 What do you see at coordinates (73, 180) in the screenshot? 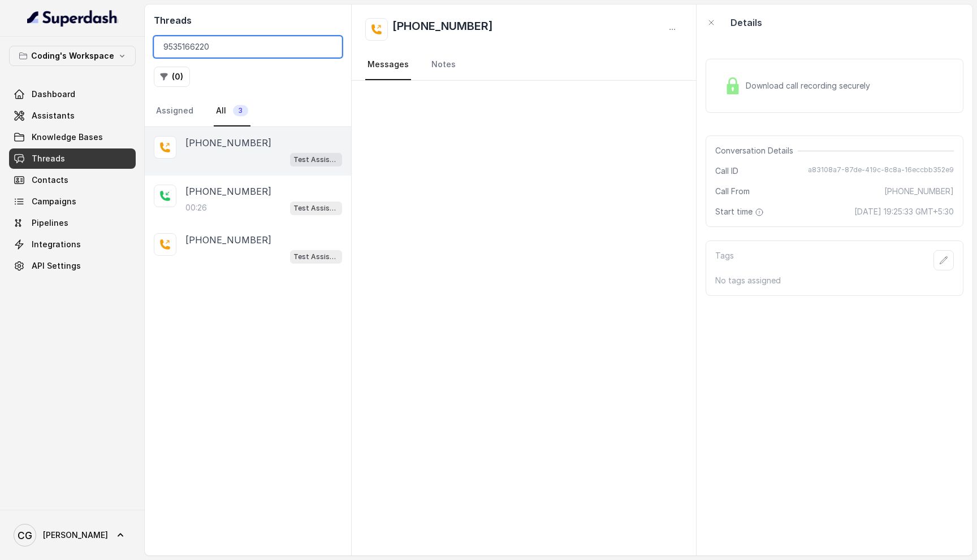
I see `a: Contacts` at bounding box center [73, 180].